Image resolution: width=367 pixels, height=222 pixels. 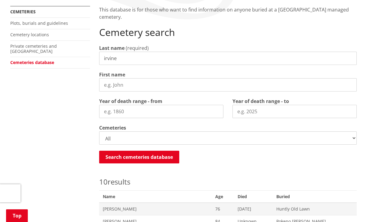 I want to click on input: e.g. 1860, so click(x=161, y=112).